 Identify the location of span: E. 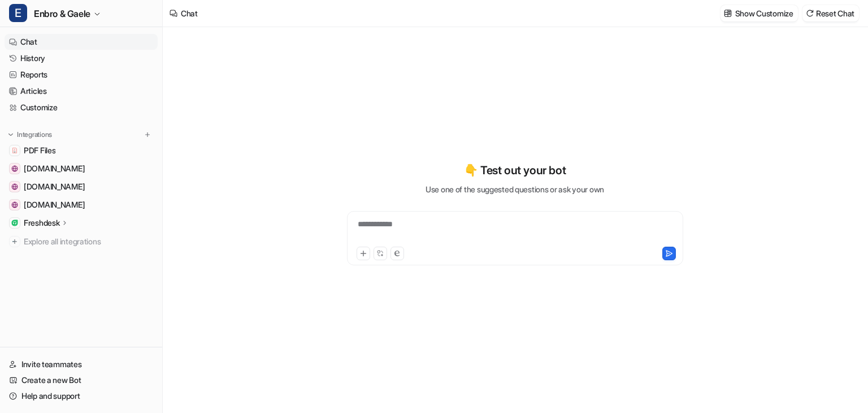
(18, 13).